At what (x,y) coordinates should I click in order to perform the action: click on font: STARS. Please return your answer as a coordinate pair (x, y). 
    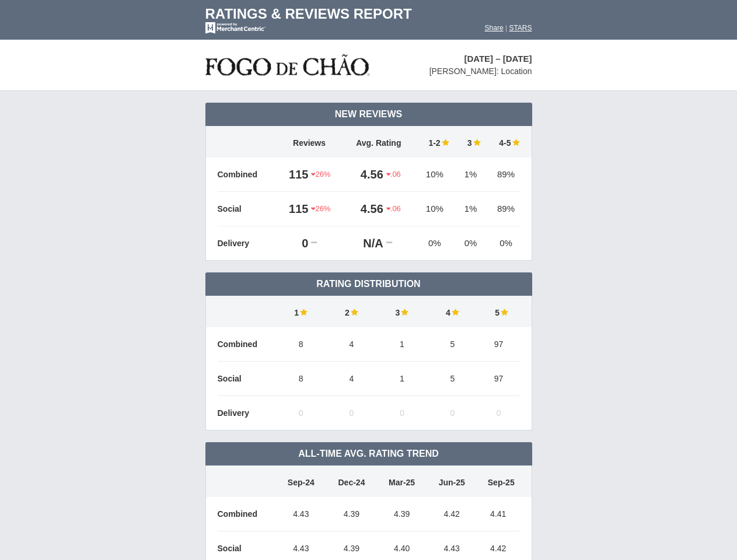
    Looking at the image, I should click on (520, 28).